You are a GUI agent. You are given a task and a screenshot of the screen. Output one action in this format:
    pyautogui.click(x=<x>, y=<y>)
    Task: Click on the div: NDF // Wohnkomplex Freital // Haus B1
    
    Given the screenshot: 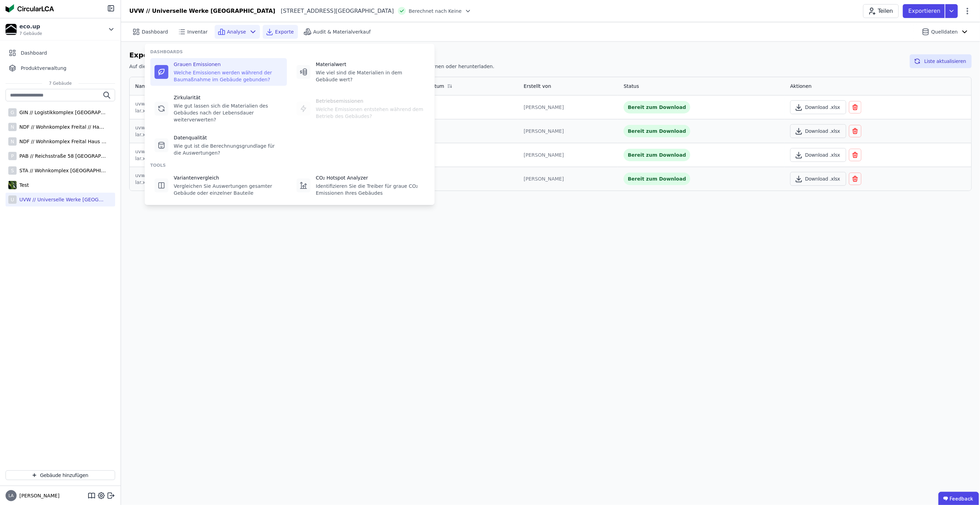 What is the action you would take?
    pyautogui.click(x=61, y=127)
    